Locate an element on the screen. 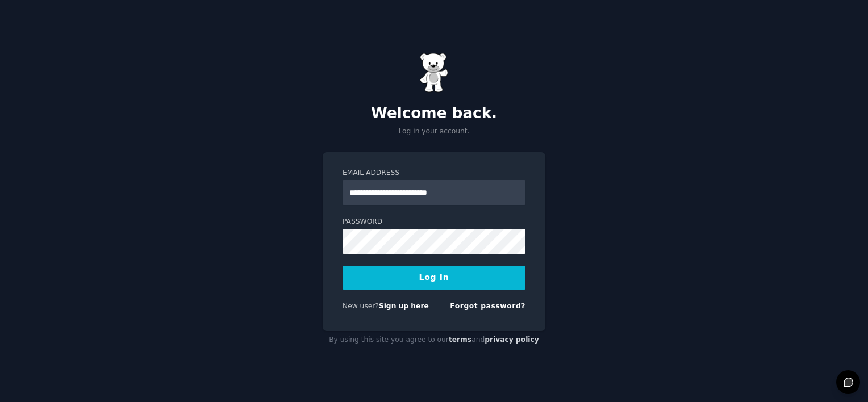 The width and height of the screenshot is (868, 402). h2: Welcome back. is located at coordinates (434, 114).